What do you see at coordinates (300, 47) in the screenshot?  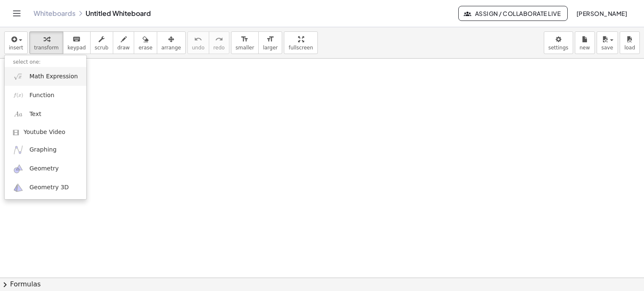 I see `span: fullscreen` at bounding box center [300, 47].